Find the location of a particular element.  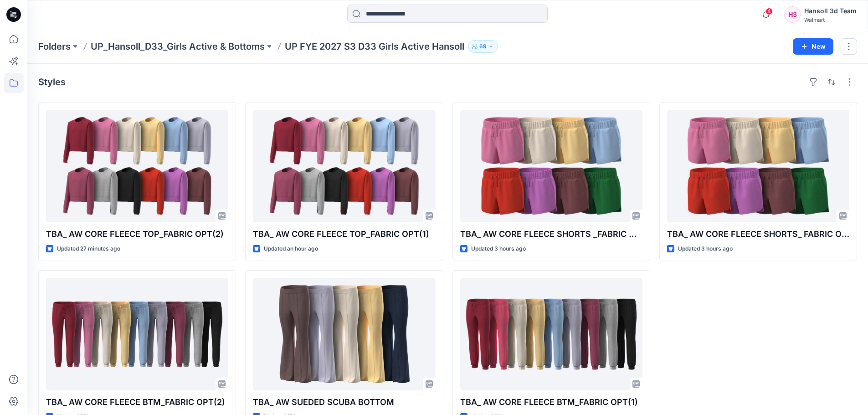

a: TBA_ AW CORE FLEECE BTM_FABRIC OPT(2) is located at coordinates (137, 334).